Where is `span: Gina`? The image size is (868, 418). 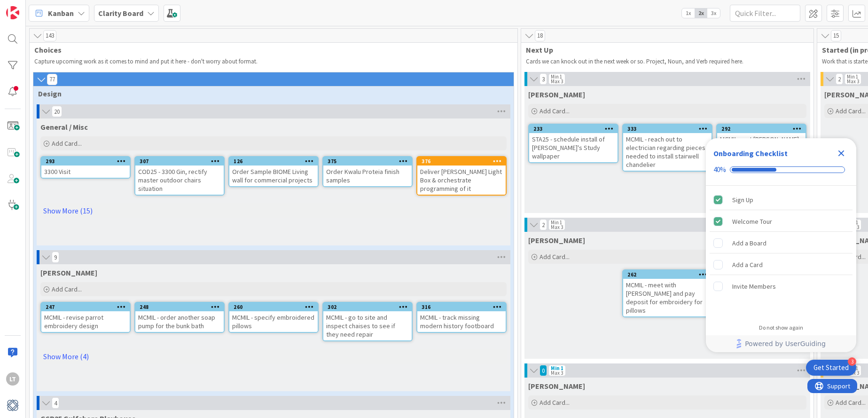 span: Gina is located at coordinates (557, 95).